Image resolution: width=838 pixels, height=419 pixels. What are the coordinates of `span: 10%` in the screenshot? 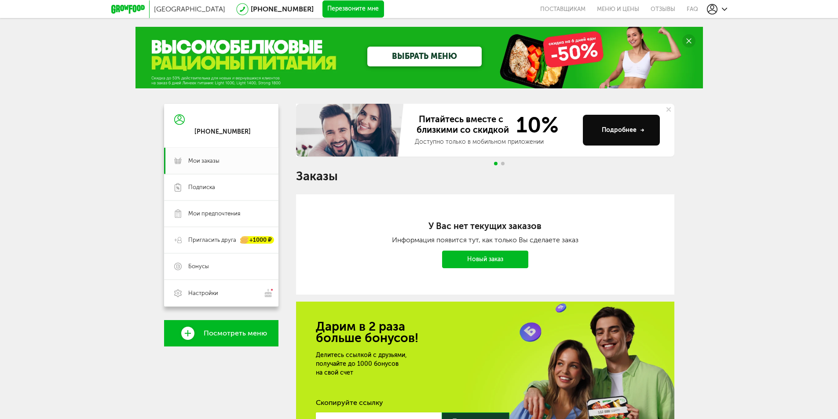 It's located at (535, 125).